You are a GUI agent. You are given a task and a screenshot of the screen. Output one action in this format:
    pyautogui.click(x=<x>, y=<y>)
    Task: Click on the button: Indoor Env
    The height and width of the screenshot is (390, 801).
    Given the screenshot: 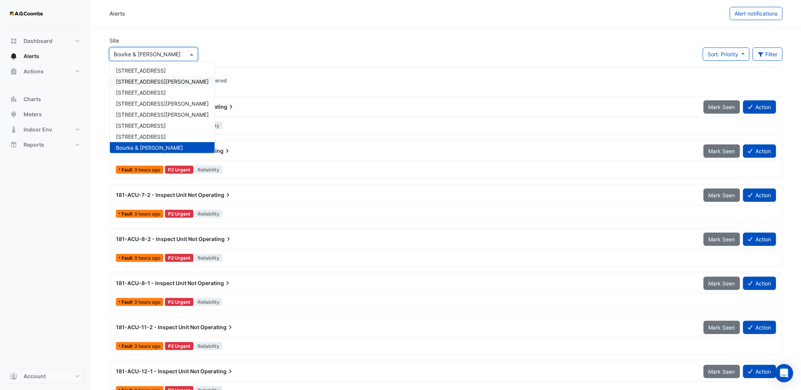 What is the action you would take?
    pyautogui.click(x=46, y=130)
    